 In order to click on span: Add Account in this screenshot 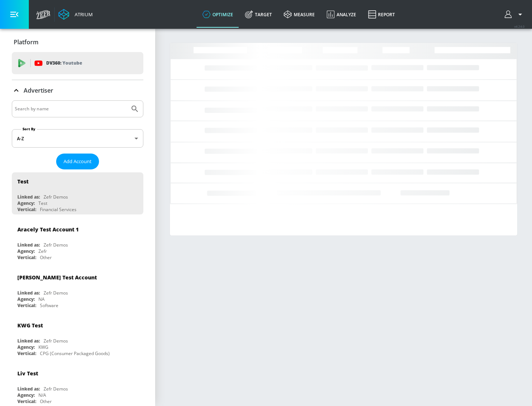, I will do `click(78, 161)`.